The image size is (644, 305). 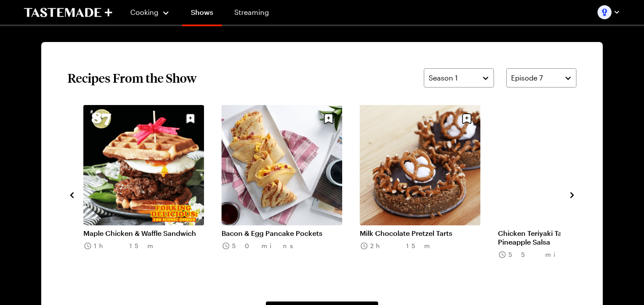 What do you see at coordinates (201, 14) in the screenshot?
I see `a: Shows` at bounding box center [201, 14].